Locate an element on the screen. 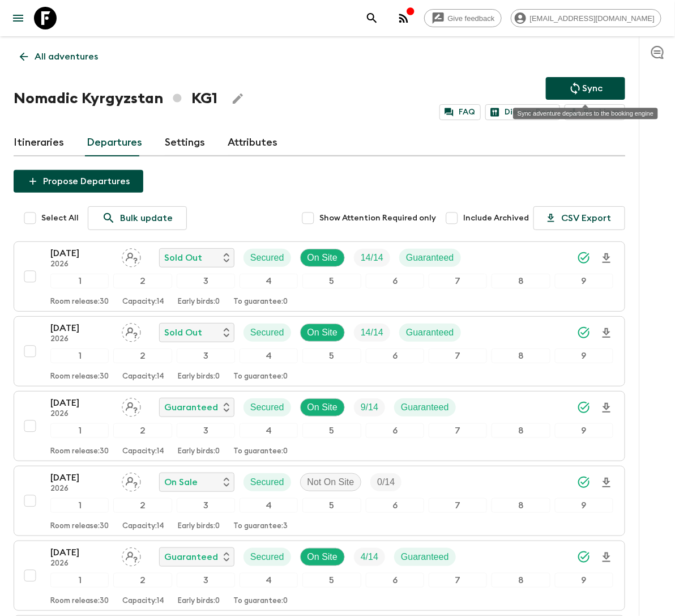 Image resolution: width=675 pixels, height=616 pixels. a: All adventures is located at coordinates (58, 57).